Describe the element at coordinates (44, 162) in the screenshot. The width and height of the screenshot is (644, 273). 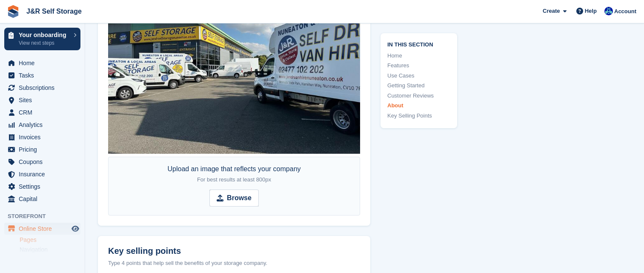
I see `span: Coupons` at that location.